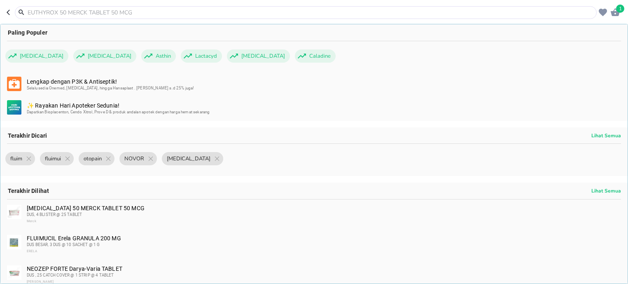 This screenshot has height=284, width=628. Describe the element at coordinates (314, 191) in the screenshot. I see `div: Terakhir Dilihat` at that location.